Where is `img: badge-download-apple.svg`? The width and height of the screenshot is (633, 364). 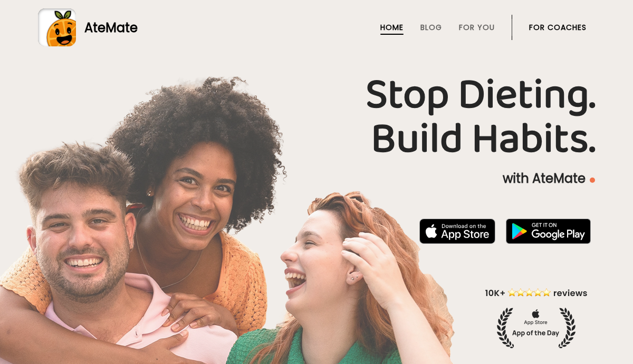
img: badge-download-apple.svg is located at coordinates (457, 231).